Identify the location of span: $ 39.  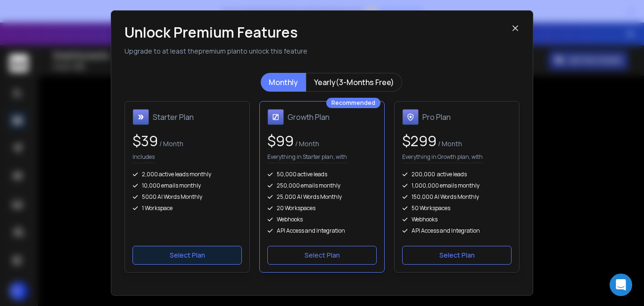
(145, 140).